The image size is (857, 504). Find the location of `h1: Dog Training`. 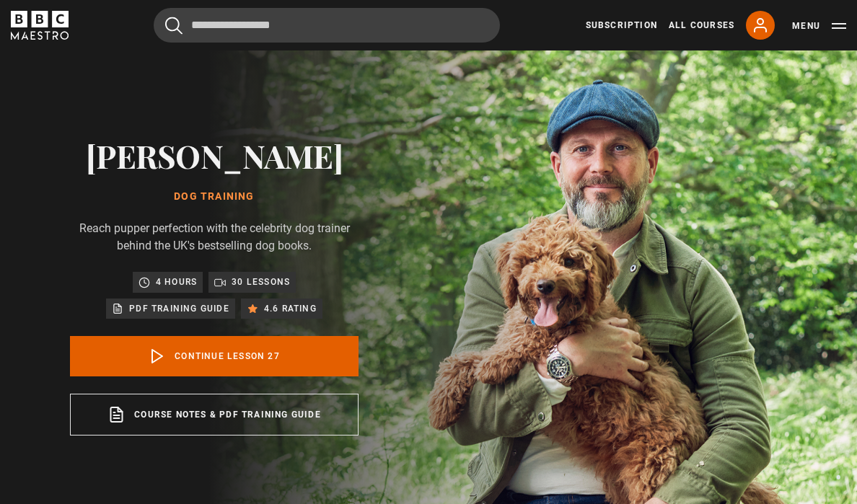

h1: Dog Training is located at coordinates (214, 197).